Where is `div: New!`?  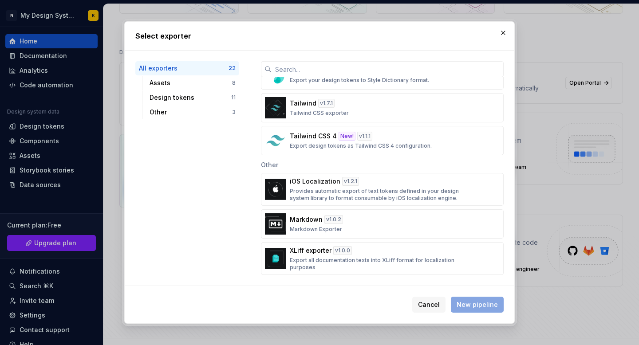
div: New! is located at coordinates (347, 136).